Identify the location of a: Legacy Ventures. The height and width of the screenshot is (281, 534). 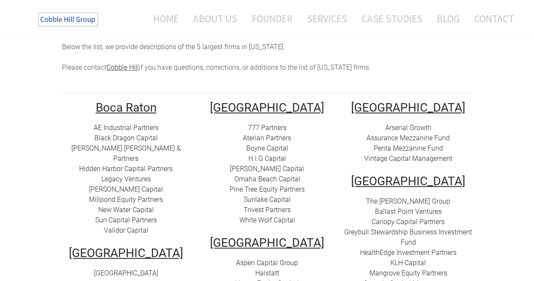
(126, 179).